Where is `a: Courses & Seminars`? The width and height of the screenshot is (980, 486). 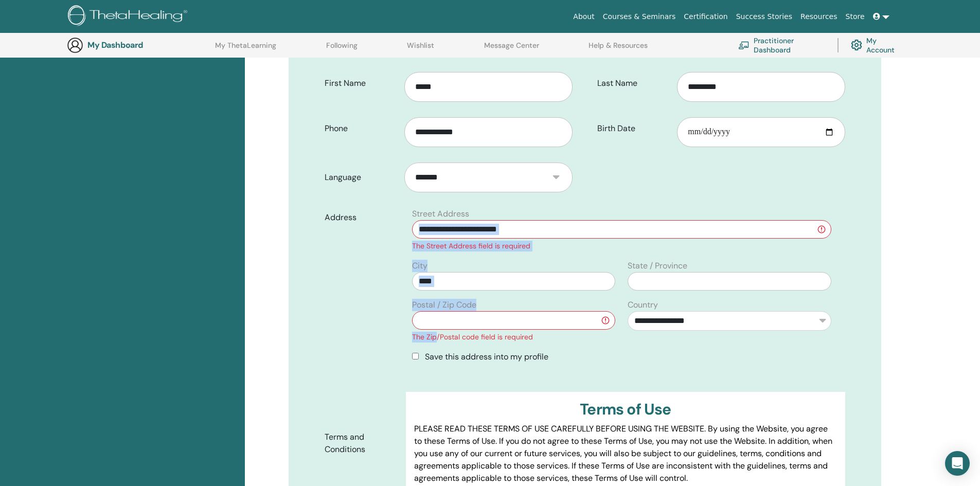
a: Courses & Seminars is located at coordinates (640, 16).